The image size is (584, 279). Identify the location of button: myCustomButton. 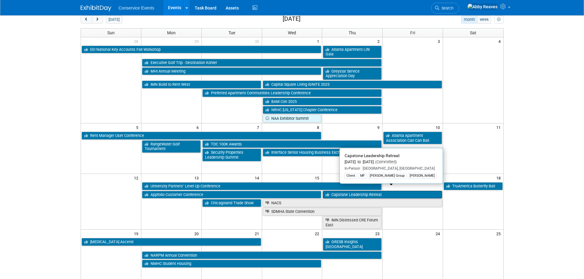
(499, 20).